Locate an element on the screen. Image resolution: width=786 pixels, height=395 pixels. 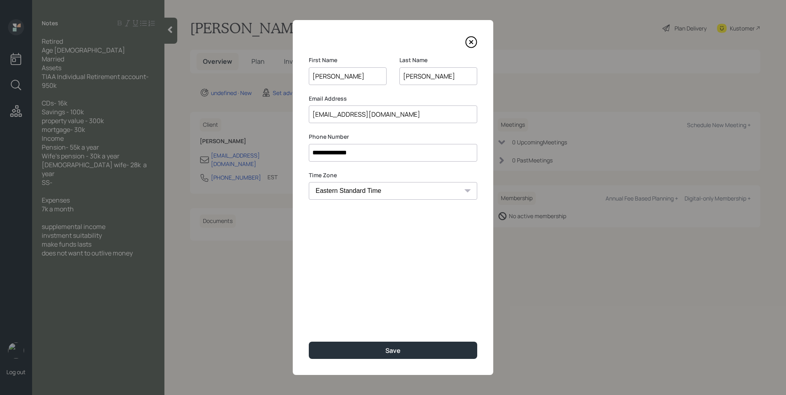
label: Phone Number is located at coordinates (393, 137).